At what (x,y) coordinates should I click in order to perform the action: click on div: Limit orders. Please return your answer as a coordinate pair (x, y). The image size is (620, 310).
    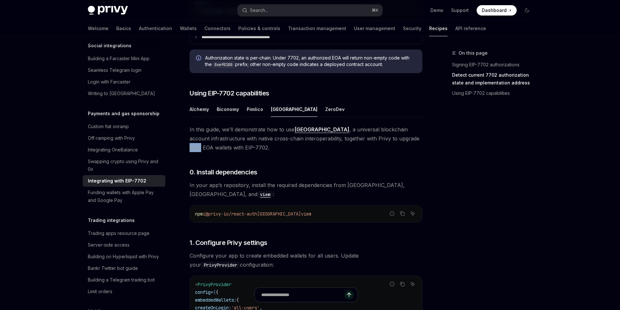
    Looking at the image, I should click on (100, 291).